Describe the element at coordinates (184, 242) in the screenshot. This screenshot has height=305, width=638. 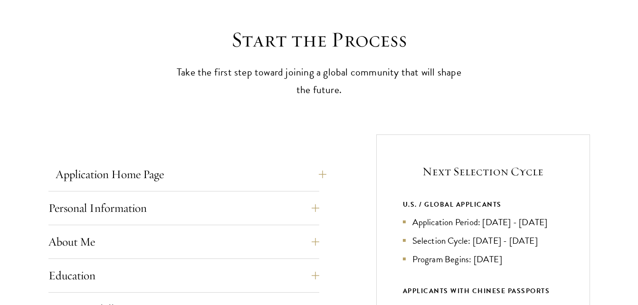
I see `button: About Me` at that location.